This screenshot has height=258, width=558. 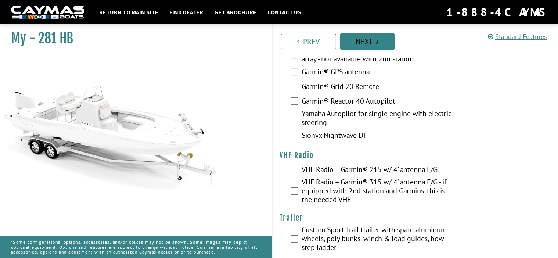 I want to click on a: Standard Features, so click(x=517, y=36).